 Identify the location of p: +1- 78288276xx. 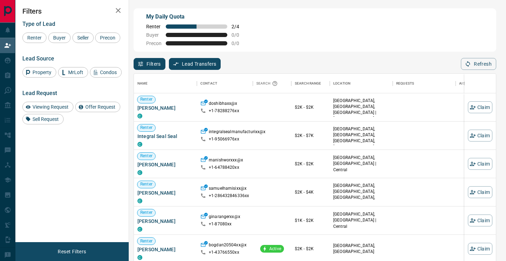
(224, 111).